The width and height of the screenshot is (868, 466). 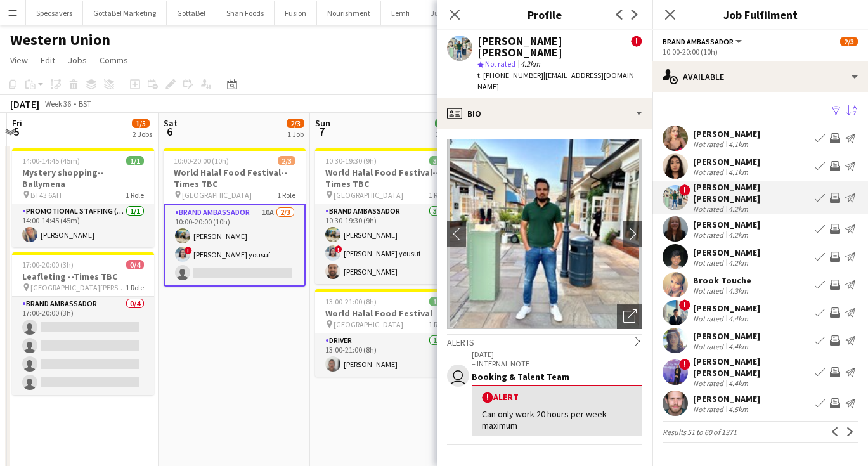 What do you see at coordinates (201, 161) in the screenshot?
I see `span: 10:00-20:00 (10h)` at bounding box center [201, 161].